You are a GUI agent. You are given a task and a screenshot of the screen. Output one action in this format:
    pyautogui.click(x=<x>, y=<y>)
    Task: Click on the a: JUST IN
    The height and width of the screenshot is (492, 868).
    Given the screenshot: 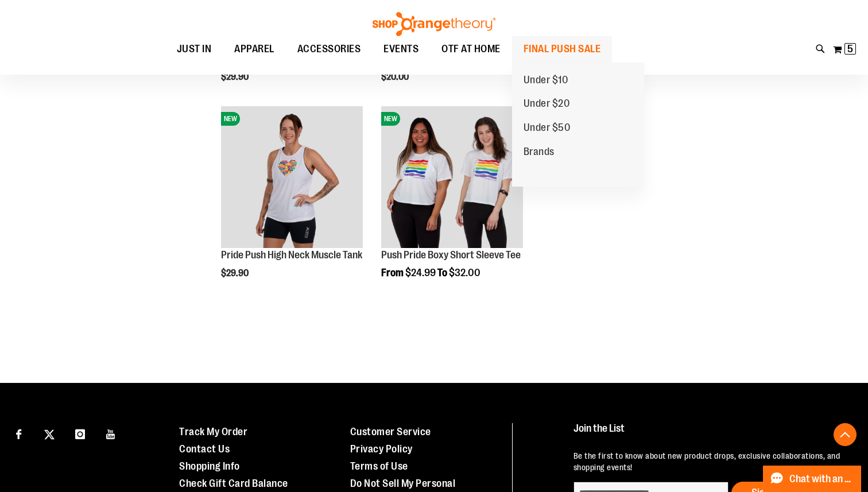 What is the action you would take?
    pyautogui.click(x=194, y=49)
    